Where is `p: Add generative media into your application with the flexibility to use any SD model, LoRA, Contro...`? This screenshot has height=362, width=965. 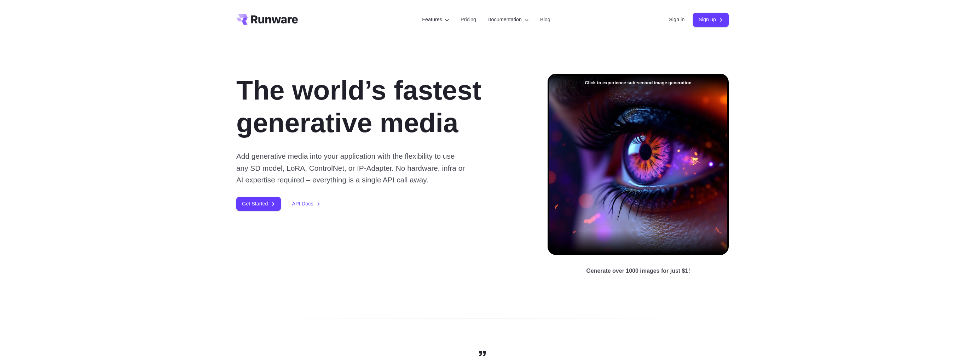 p: Add generative media into your application with the flexibility to use any SD model, LoRA, Contro... is located at coordinates (352, 168).